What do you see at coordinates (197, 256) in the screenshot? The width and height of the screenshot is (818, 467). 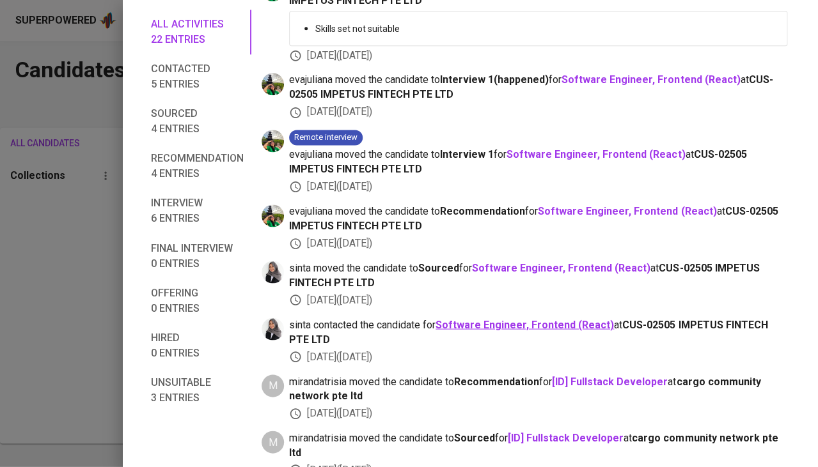 I see `span: Final interview 0 entries` at bounding box center [197, 256].